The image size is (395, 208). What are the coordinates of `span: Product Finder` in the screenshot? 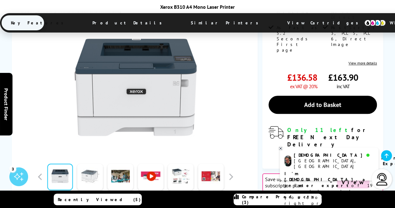 It's located at (6, 104).